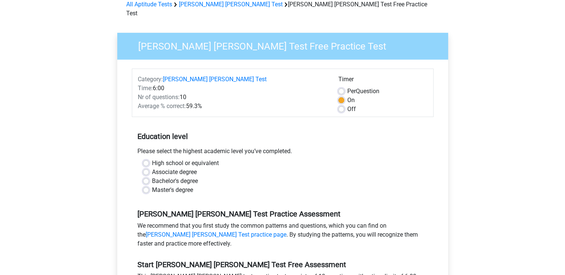 The height and width of the screenshot is (275, 565). Describe the element at coordinates (363, 91) in the screenshot. I see `label: Question` at that location.